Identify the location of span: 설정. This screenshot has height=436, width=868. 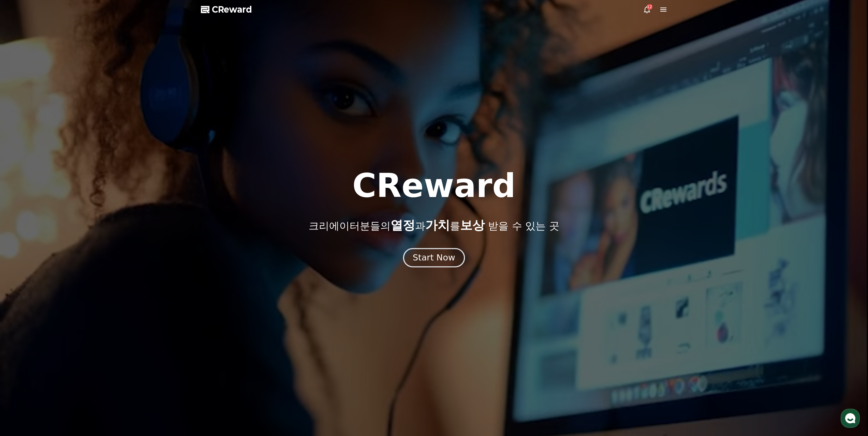
(109, 229).